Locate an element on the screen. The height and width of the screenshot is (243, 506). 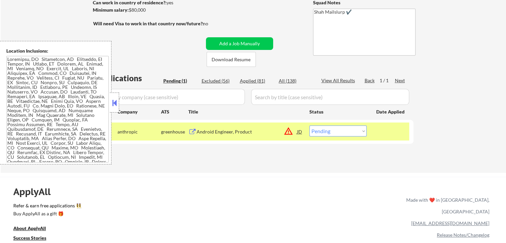
div: Location Inclusions: is located at coordinates (58, 51).